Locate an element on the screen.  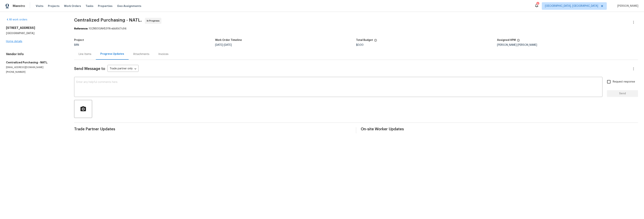
span: Request response is located at coordinates (624, 82).